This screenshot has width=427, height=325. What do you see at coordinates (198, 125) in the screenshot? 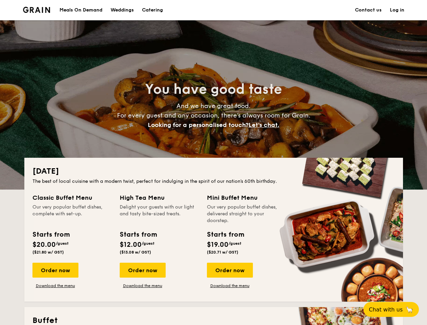
I see `span: Looking for a personalised touch?` at bounding box center [198, 125].